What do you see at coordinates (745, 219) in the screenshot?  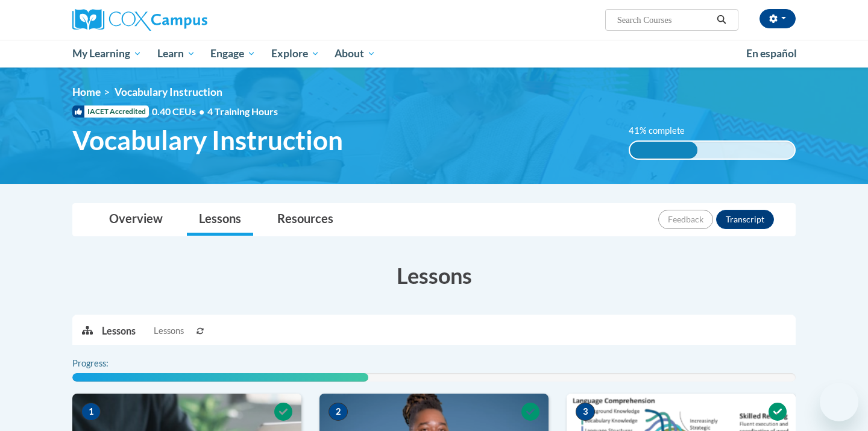 I see `button: Transcript` at bounding box center [745, 219].